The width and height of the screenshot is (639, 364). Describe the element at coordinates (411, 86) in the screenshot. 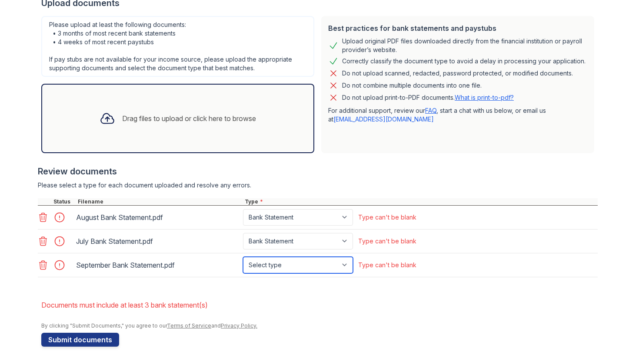

I see `div: Do not combine multiple documents into one file.` at that location.